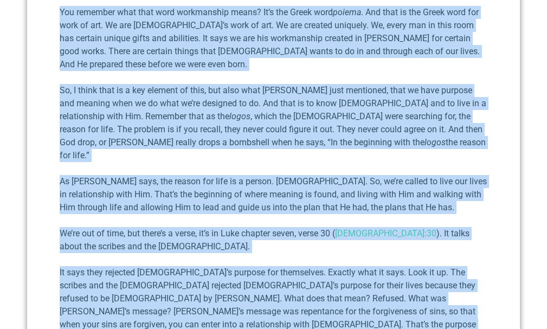  I want to click on p: We’re out of time, but there’s a verse, it’s in Luke chapter seven, verse 30 ( ). It talks about ..., so click(273, 240).